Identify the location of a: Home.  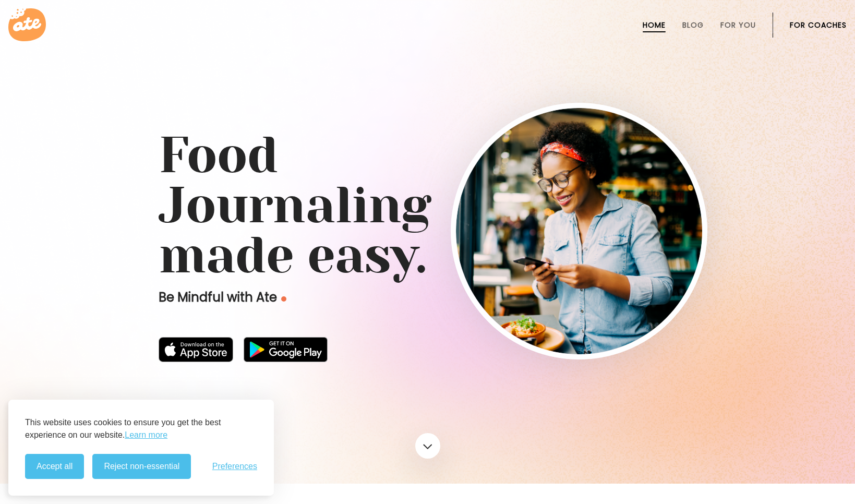
(655, 25).